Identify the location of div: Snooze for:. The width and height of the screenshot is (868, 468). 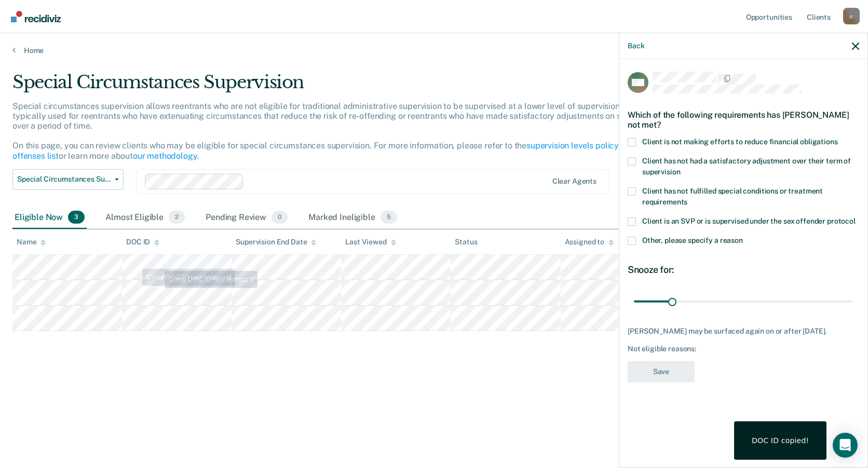
(744, 271).